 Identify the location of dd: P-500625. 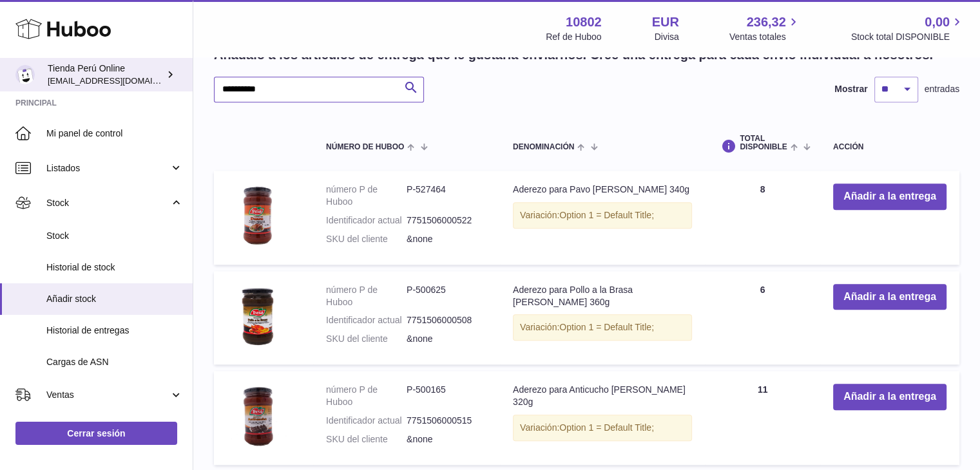
(446, 296).